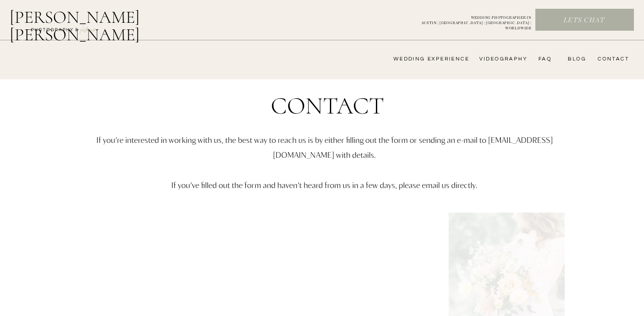  What do you see at coordinates (88, 29) in the screenshot?
I see `h2: FILMs` at bounding box center [88, 29].